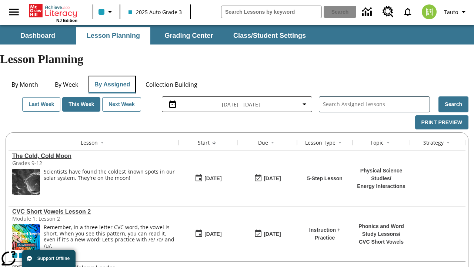 The image size is (474, 267). What do you see at coordinates (305, 104) in the screenshot?
I see `svg: Collapse Date Range Filter` at bounding box center [305, 104].